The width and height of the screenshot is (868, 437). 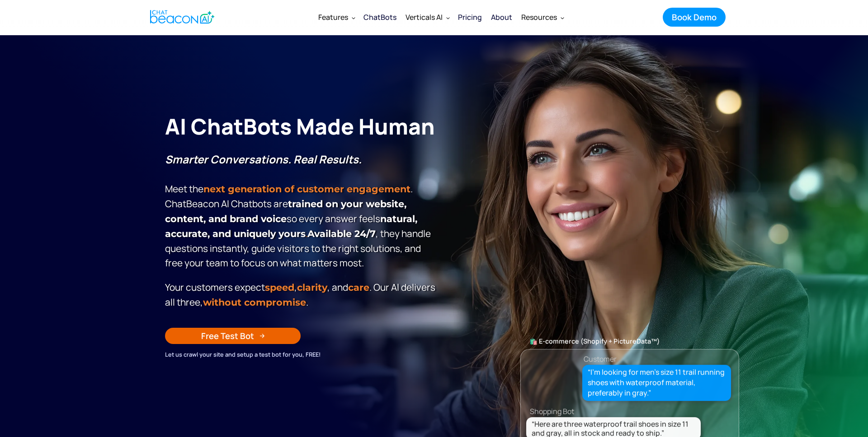 I want to click on a: About, so click(x=502, y=17).